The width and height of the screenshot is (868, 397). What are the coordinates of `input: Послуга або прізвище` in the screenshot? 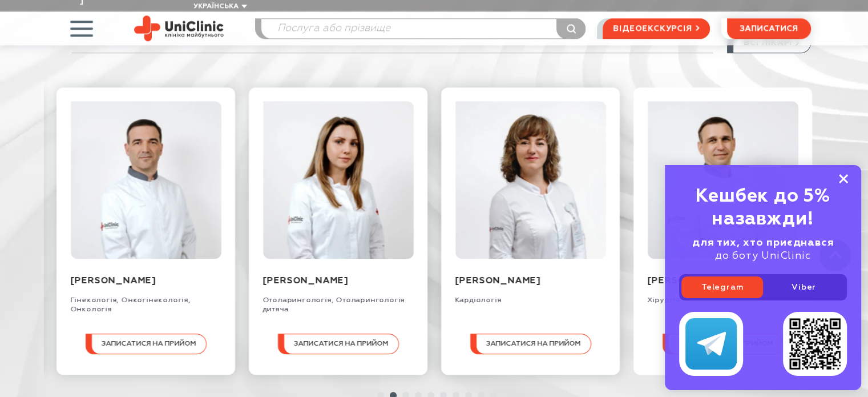 It's located at (423, 28).